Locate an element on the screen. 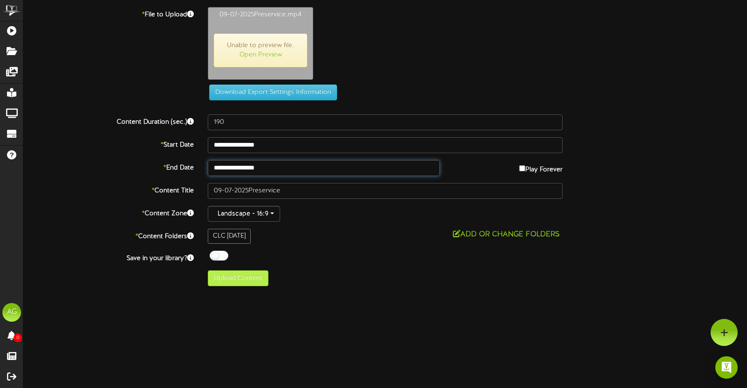 This screenshot has height=388, width=747. input: Title of this Content is located at coordinates (385, 191).